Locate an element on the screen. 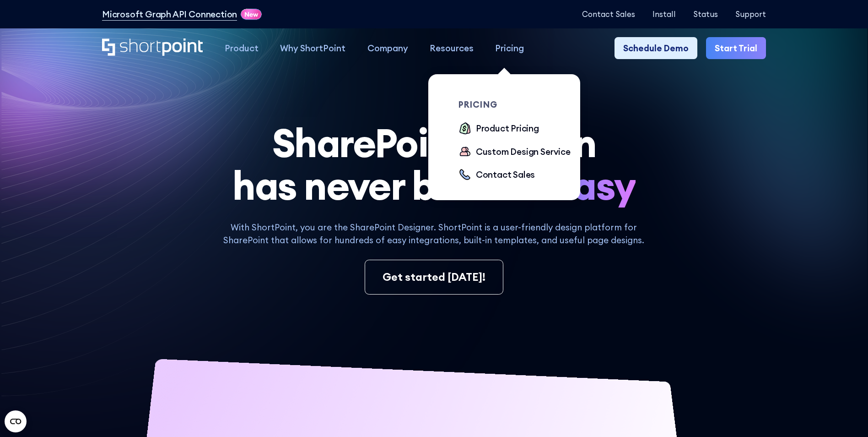 The width and height of the screenshot is (868, 437). div: Chat Widget is located at coordinates (786, 383).